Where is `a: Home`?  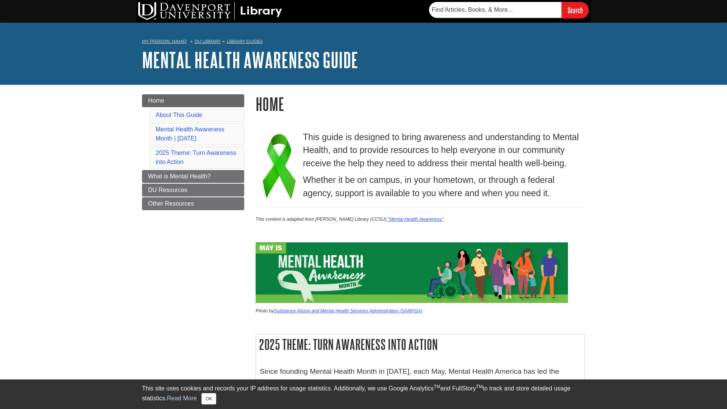 a: Home is located at coordinates (193, 101).